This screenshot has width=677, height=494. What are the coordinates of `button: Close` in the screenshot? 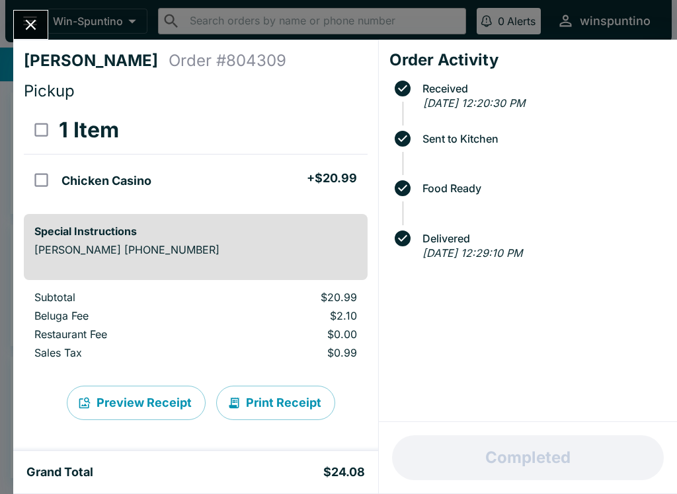 It's located at (30, 24).